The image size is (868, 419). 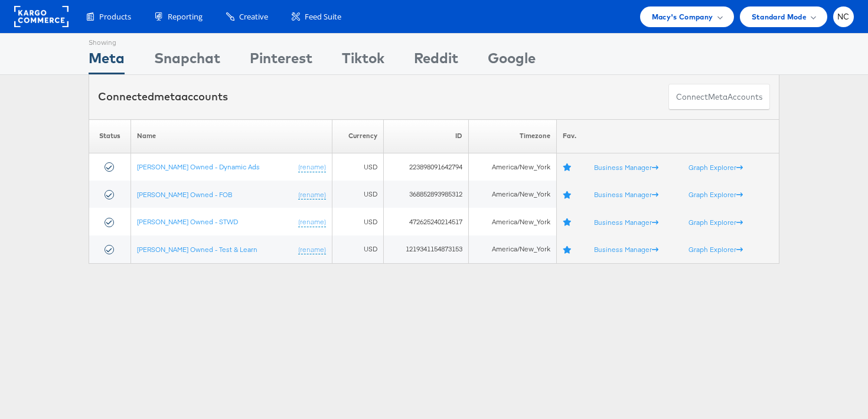 What do you see at coordinates (436, 61) in the screenshot?
I see `div: Reddit` at bounding box center [436, 61].